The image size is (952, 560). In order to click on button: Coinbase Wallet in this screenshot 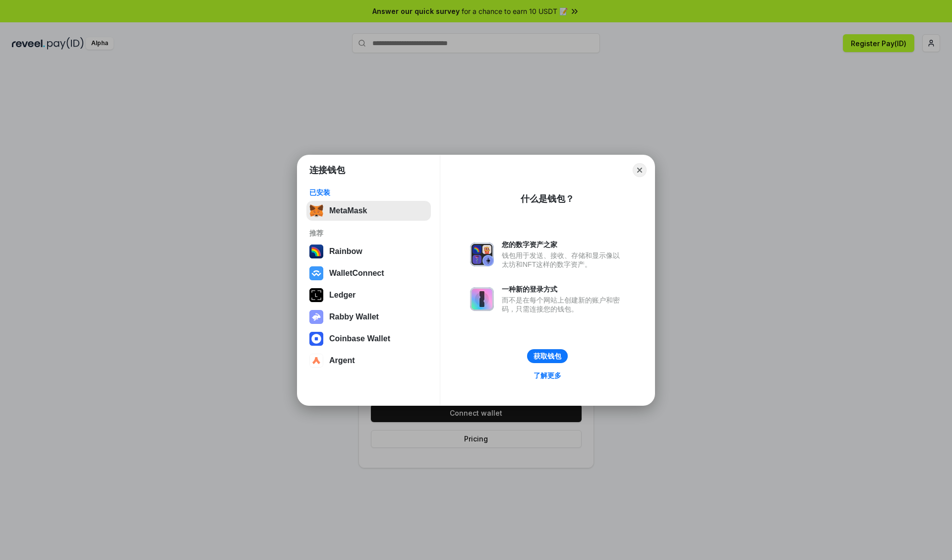, I will do `click(369, 338)`.